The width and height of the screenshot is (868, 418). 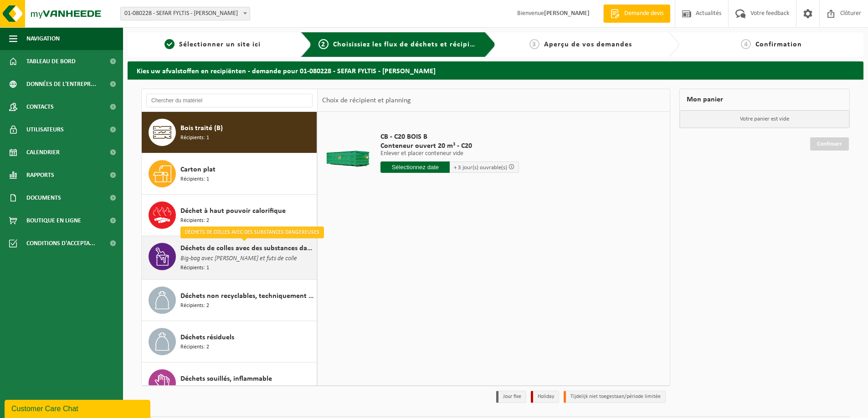 I want to click on span: 4, so click(x=745, y=44).